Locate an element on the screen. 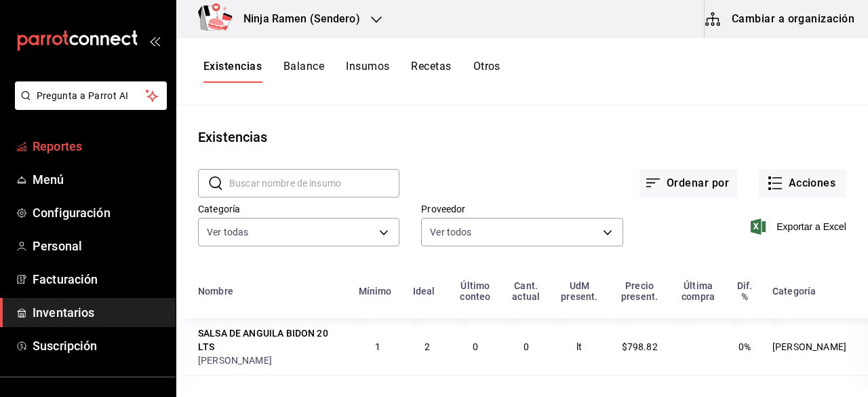  div: Existencias is located at coordinates (233, 137).